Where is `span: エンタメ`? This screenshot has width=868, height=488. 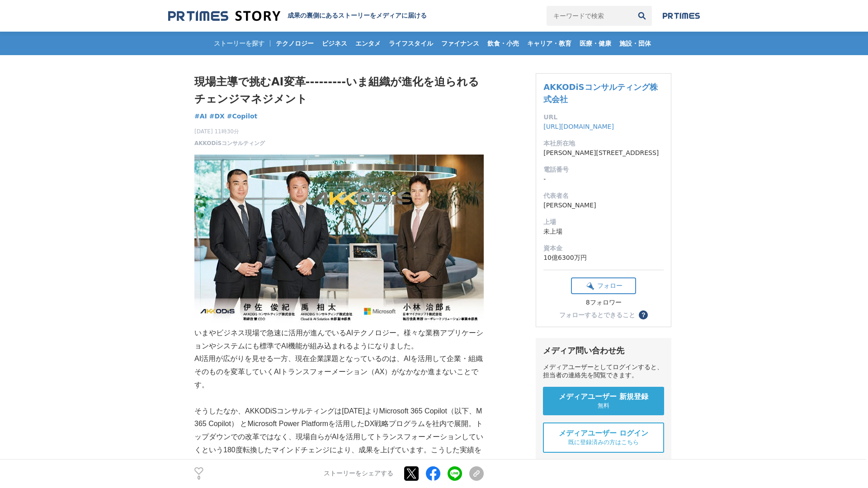 span: エンタメ is located at coordinates (368, 43).